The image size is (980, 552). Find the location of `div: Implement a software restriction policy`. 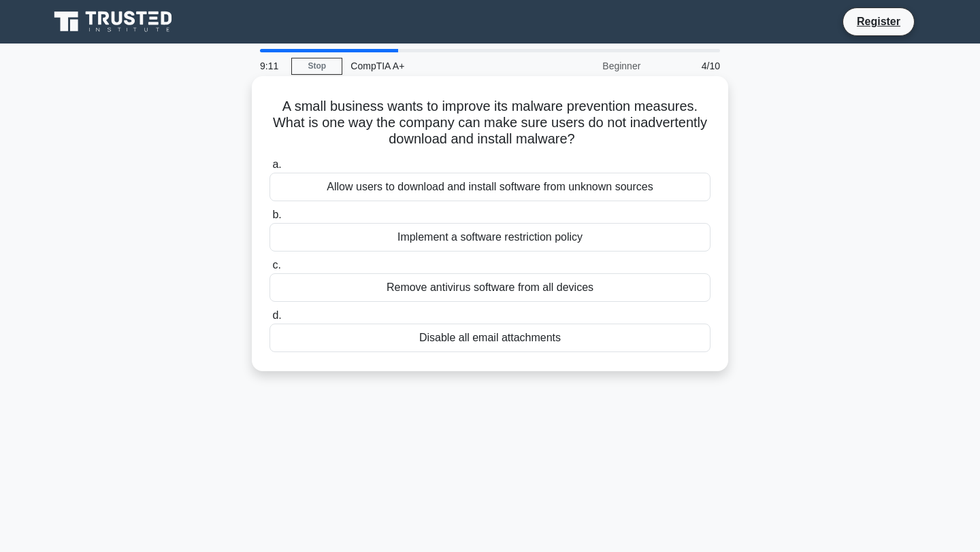

div: Implement a software restriction policy is located at coordinates (490, 237).